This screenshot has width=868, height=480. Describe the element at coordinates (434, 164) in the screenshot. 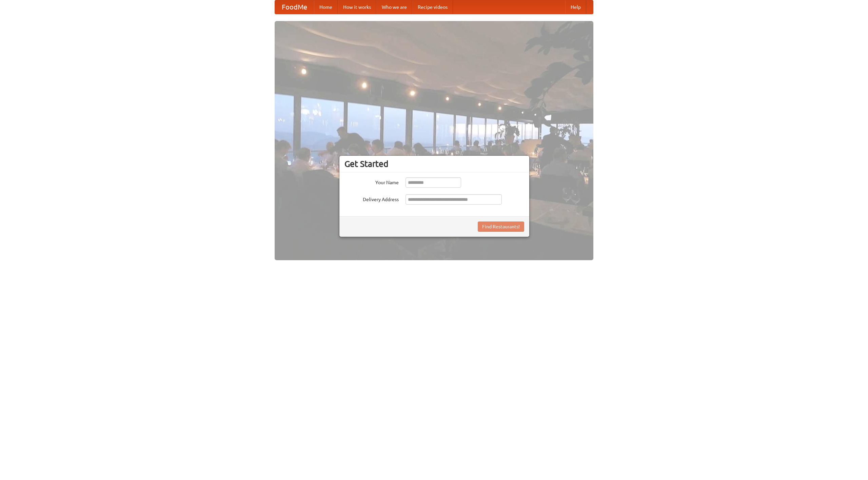

I see `h3: Get Started` at that location.